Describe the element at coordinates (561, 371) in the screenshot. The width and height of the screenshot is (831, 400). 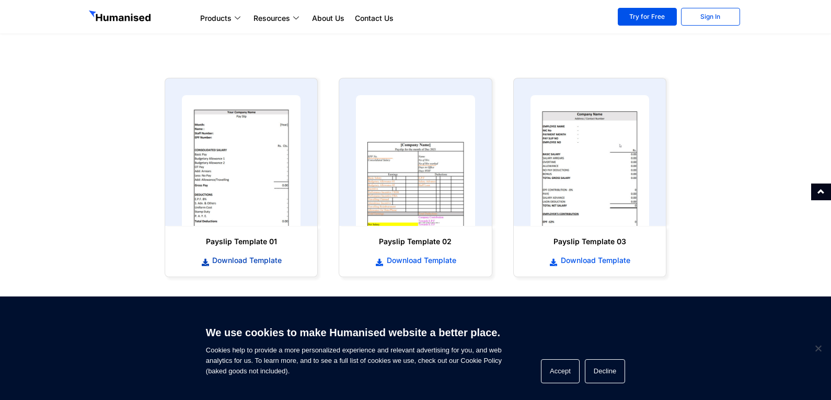
I see `button: Accept` at that location.